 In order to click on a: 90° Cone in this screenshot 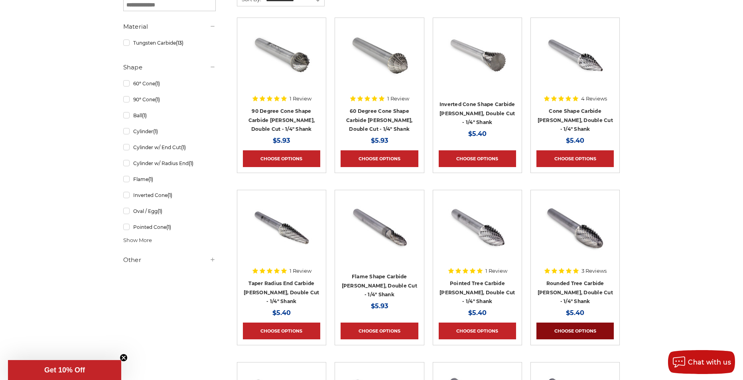, I will do `click(170, 99)`.